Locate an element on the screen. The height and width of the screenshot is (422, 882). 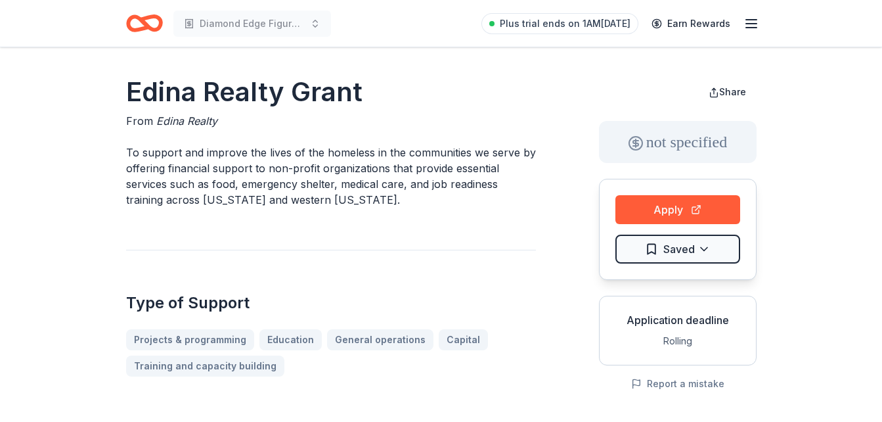
button: Saved is located at coordinates (678, 249).